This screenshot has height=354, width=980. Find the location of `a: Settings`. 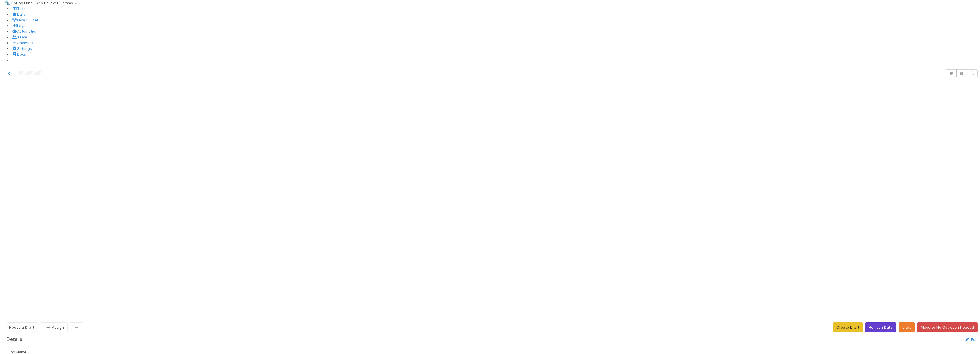

a: Settings is located at coordinates (22, 48).